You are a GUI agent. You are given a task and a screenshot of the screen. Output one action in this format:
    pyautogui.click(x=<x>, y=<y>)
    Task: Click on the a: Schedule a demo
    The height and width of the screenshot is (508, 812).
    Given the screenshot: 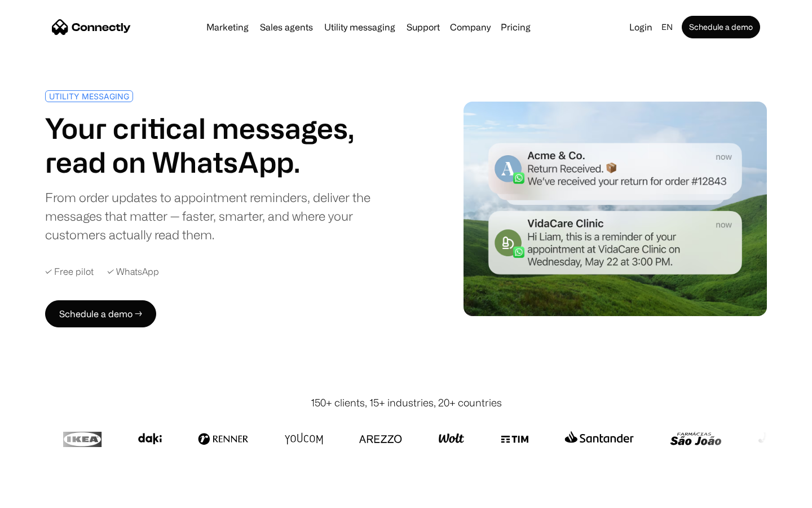 What is the action you would take?
    pyautogui.click(x=721, y=27)
    